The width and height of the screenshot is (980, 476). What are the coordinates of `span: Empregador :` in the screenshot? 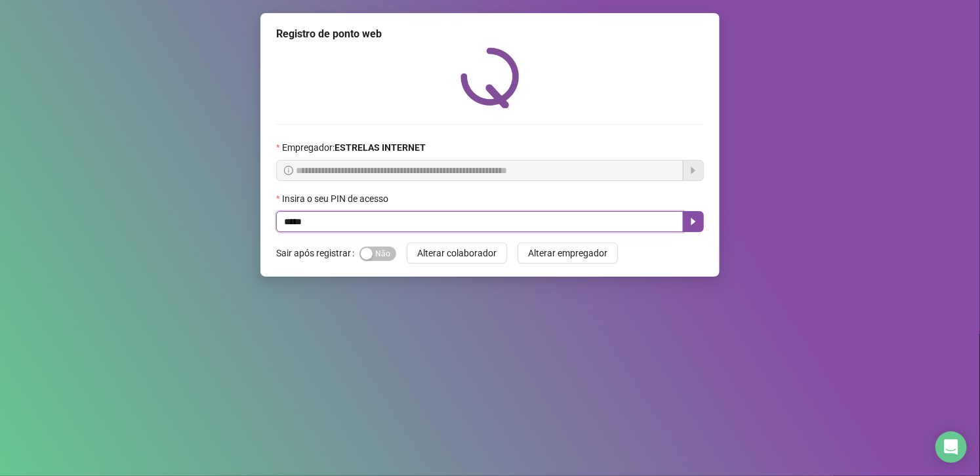 It's located at (353, 148).